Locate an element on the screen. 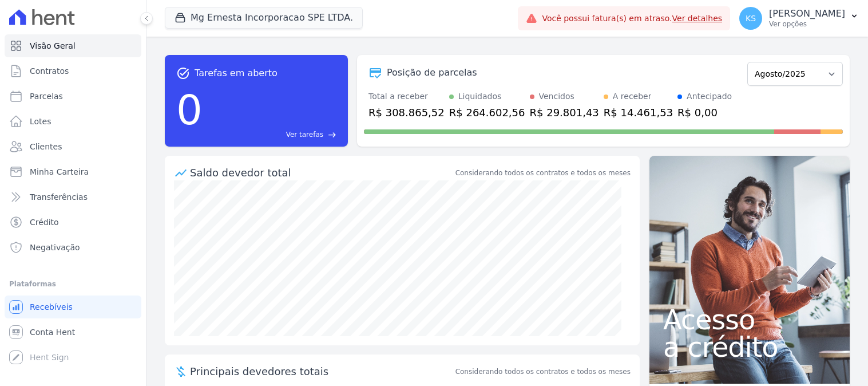 This screenshot has height=386, width=868. a: Transferências is located at coordinates (72, 197).